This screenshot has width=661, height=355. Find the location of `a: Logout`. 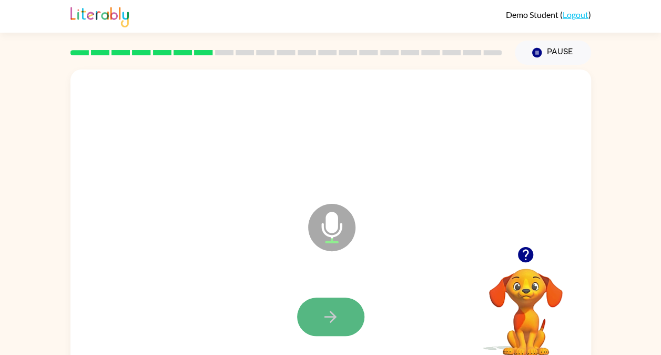

a: Logout is located at coordinates (576, 14).